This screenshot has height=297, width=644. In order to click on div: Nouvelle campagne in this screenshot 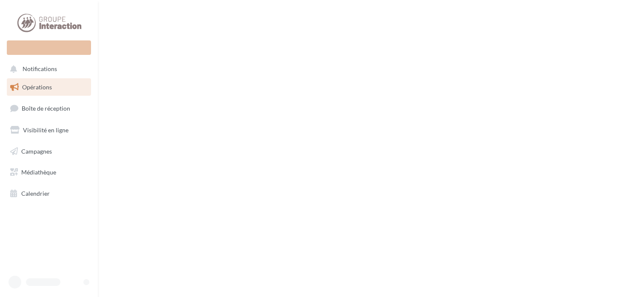, I will do `click(49, 48)`.